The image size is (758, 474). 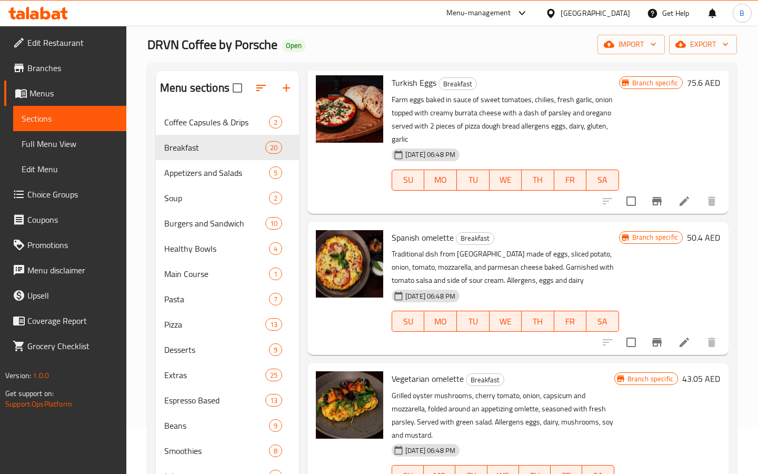 I want to click on span: Soup, so click(x=216, y=198).